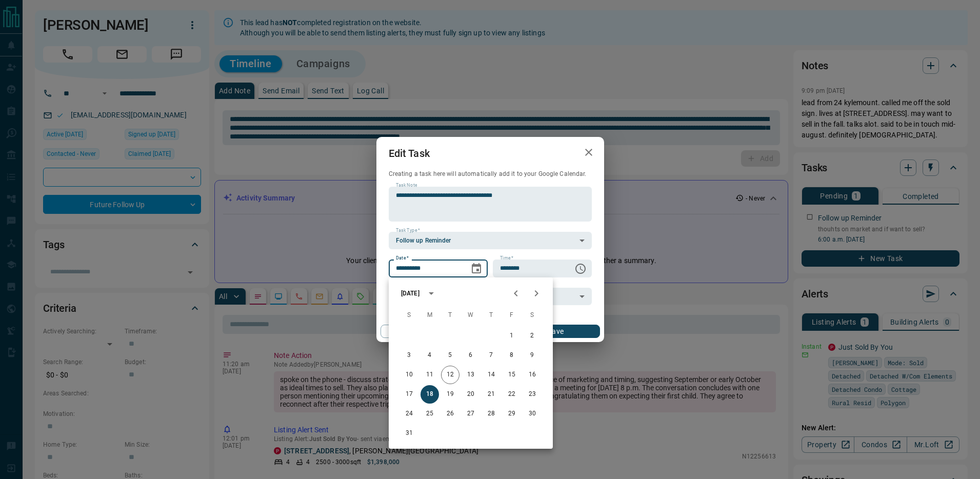 This screenshot has height=479, width=980. Describe the element at coordinates (431, 293) in the screenshot. I see `button: calendar view is open, switch to year view` at that location.